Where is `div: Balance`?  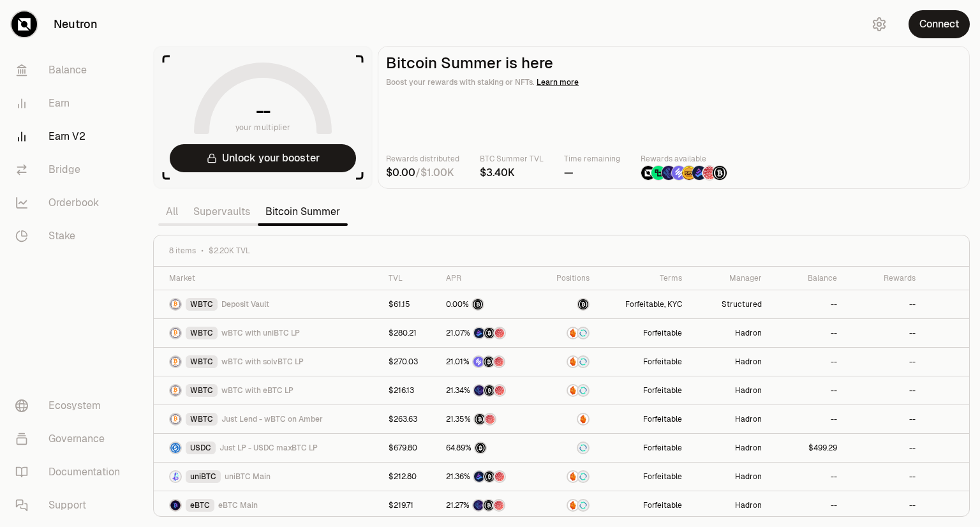 div: Balance is located at coordinates (808, 278).